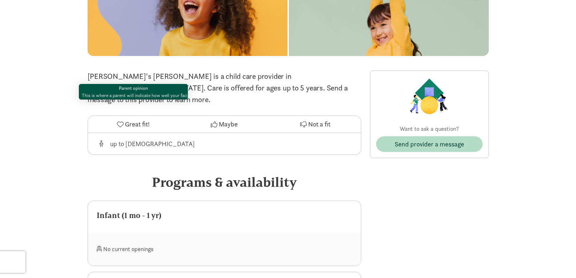  I want to click on div: Programs & availability, so click(224, 182).